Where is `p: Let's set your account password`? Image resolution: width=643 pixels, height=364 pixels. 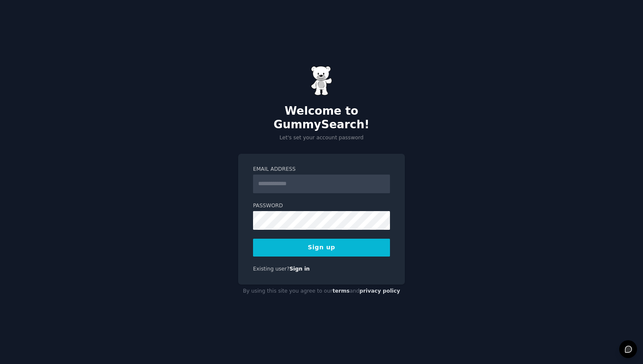
p: Let's set your account password is located at coordinates (322, 138).